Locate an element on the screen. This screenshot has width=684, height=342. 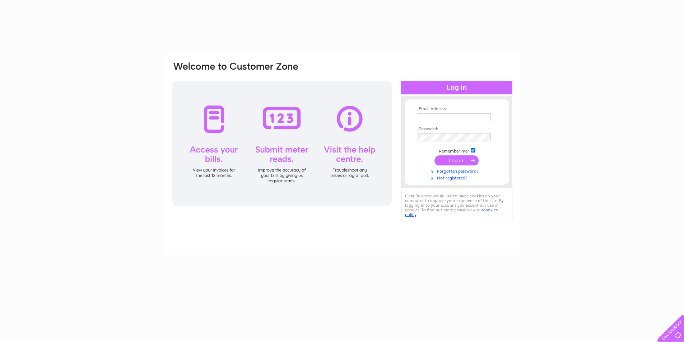
a: Not registered? is located at coordinates (458, 177).